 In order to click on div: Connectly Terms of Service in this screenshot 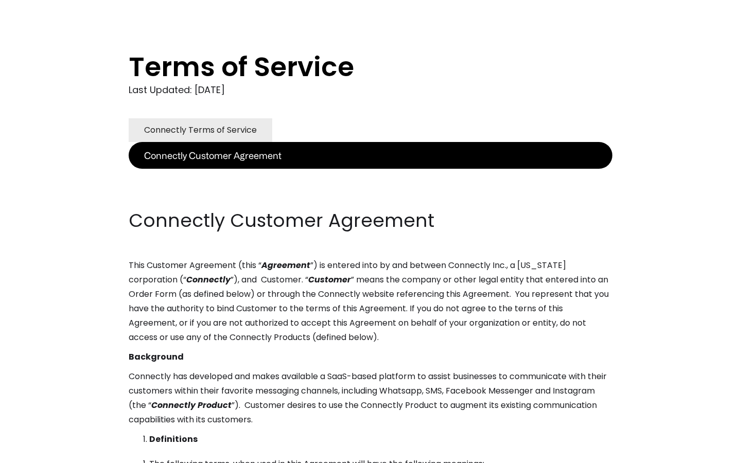, I will do `click(200, 130)`.